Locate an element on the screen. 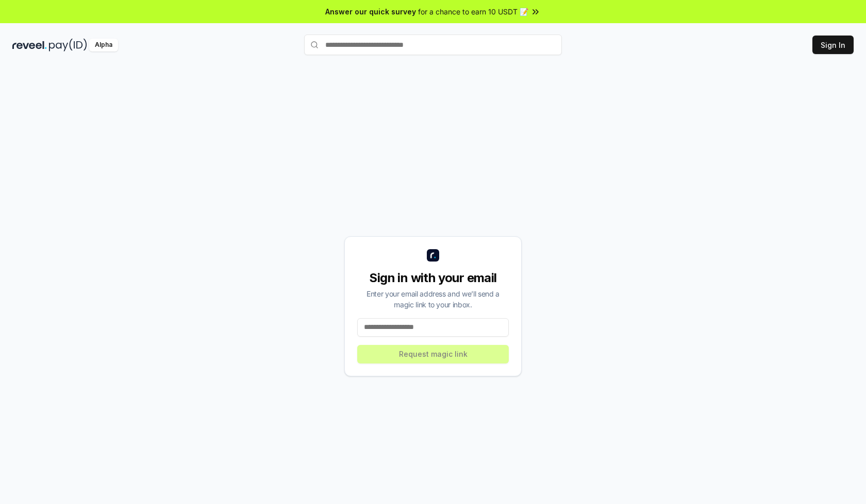 The image size is (866, 504). button: Sign In is located at coordinates (833, 45).